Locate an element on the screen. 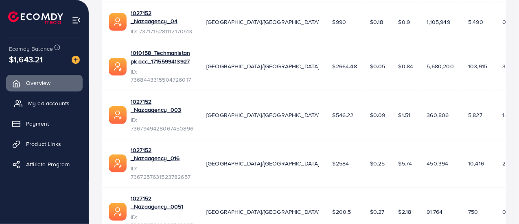  span: 1.61 is located at coordinates (507, 115).